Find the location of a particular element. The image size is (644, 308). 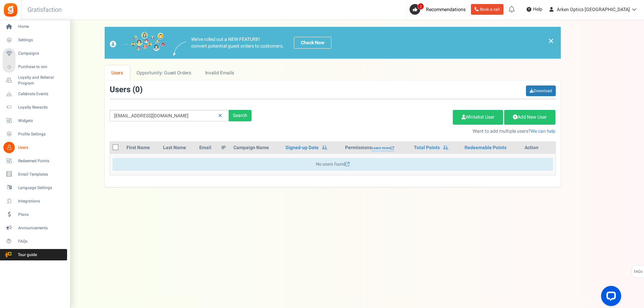

span: Widgets is located at coordinates (42, 121).